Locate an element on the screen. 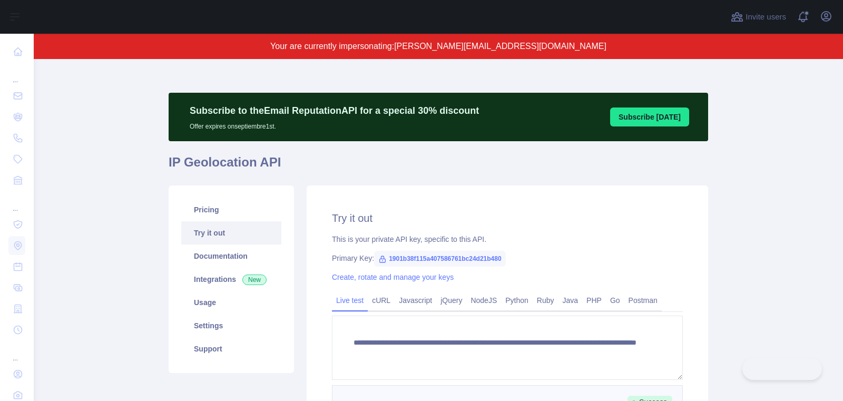 The image size is (843, 401). a: Documentation is located at coordinates (231, 256).